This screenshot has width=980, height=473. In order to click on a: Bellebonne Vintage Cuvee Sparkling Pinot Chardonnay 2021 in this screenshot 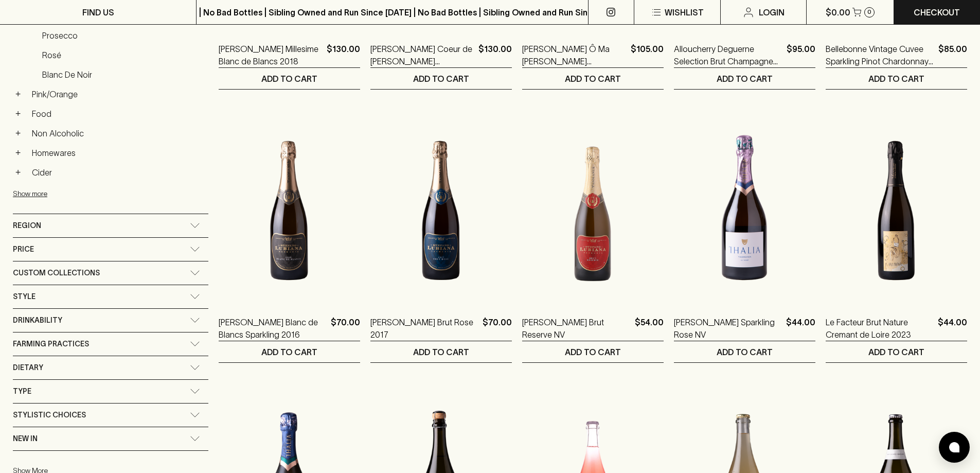, I will do `click(880, 55)`.